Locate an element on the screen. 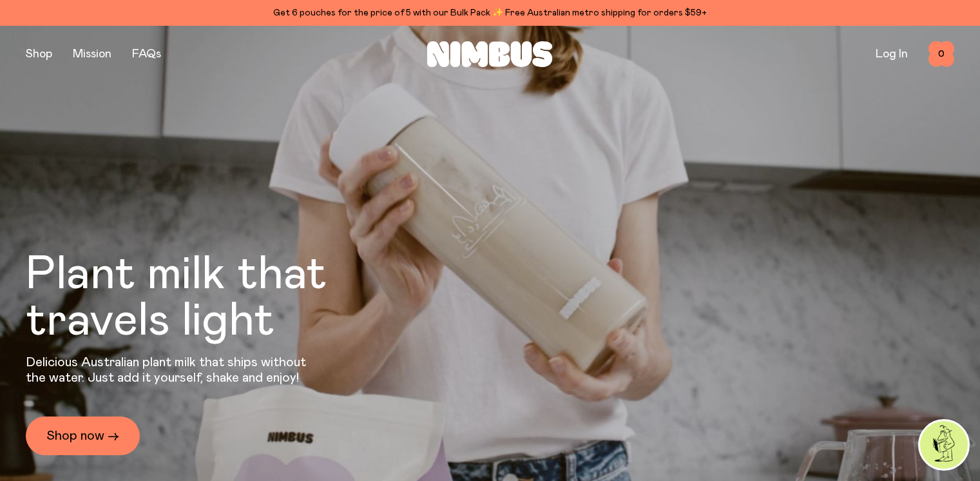 The width and height of the screenshot is (980, 481). img: agent is located at coordinates (944, 445).